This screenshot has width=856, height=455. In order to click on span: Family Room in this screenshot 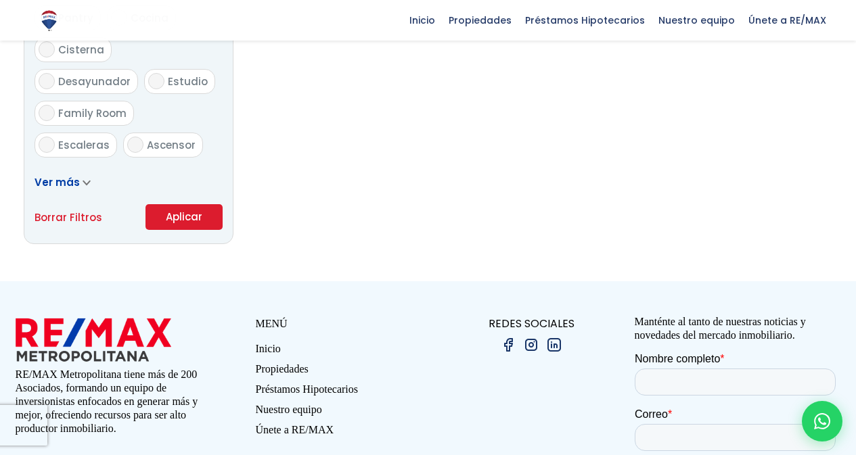, I will do `click(92, 113)`.